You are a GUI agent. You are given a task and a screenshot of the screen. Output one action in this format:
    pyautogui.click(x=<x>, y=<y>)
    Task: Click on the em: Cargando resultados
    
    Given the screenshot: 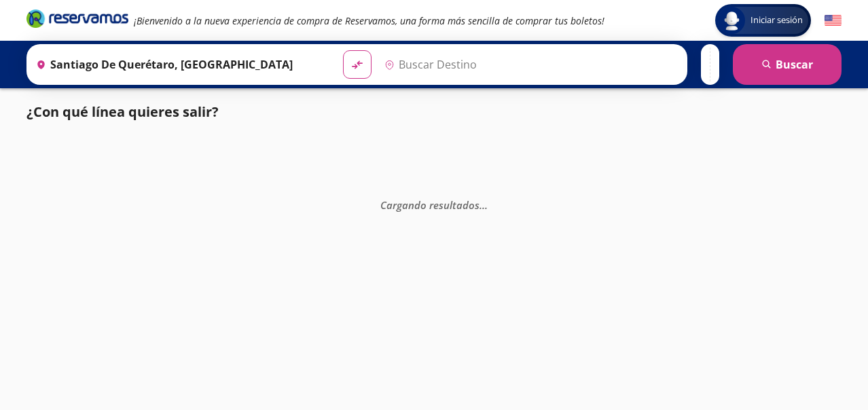 What is the action you would take?
    pyautogui.click(x=434, y=205)
    